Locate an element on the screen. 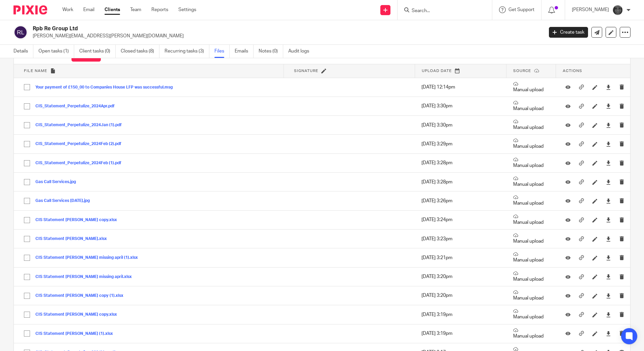  button: Your payment of £150_00 to Companies House LFP was successful.msg is located at coordinates (107, 87).